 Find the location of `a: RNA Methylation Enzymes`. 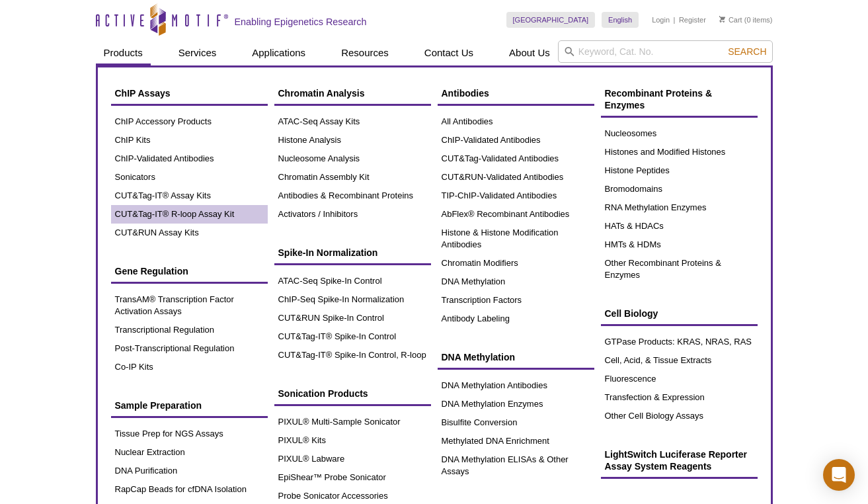

a: RNA Methylation Enzymes is located at coordinates (678, 208).